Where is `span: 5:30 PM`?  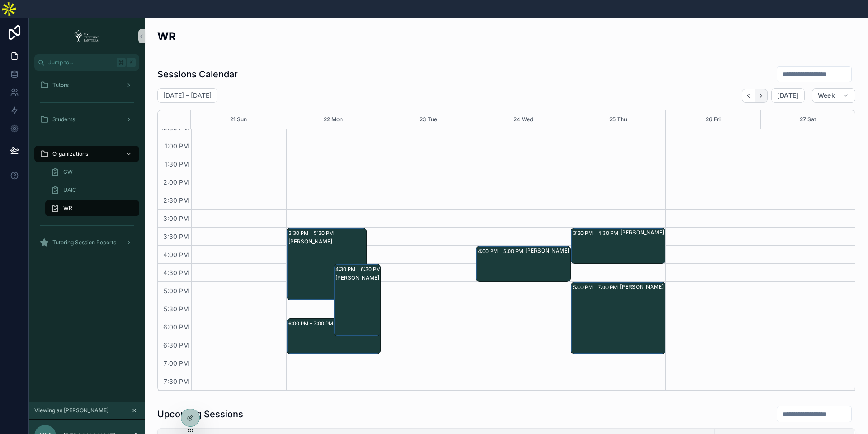 span: 5:30 PM is located at coordinates (177, 309).